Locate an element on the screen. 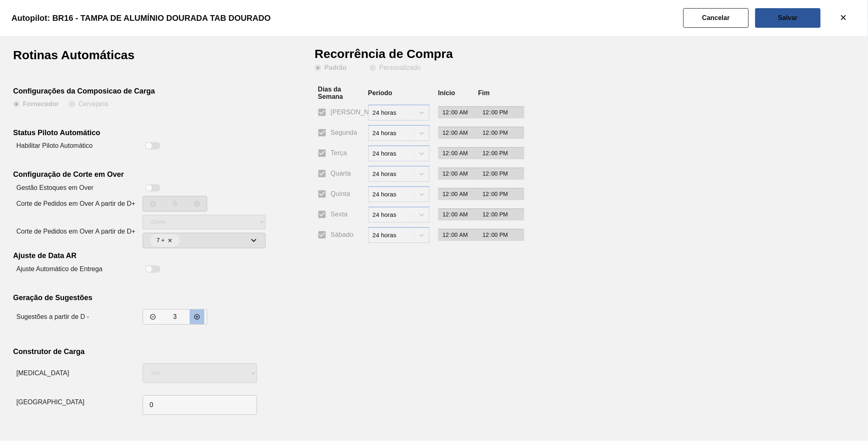 The width and height of the screenshot is (868, 441). clb-radio-button: Cervejaria is located at coordinates (88, 105).